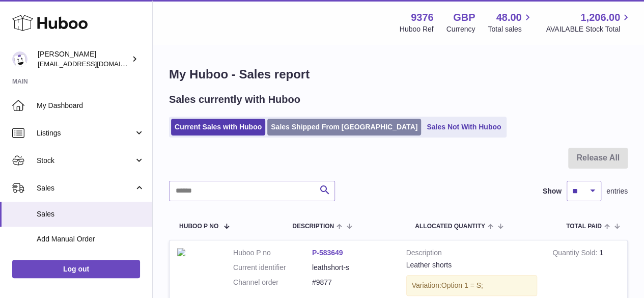 The width and height of the screenshot is (644, 298). What do you see at coordinates (464, 18) in the screenshot?
I see `strong: GBP` at bounding box center [464, 18].